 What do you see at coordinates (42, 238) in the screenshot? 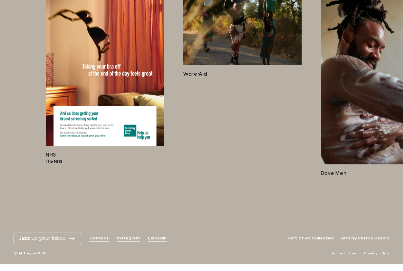
I see `span: Jazz up your Inbox` at bounding box center [42, 238].